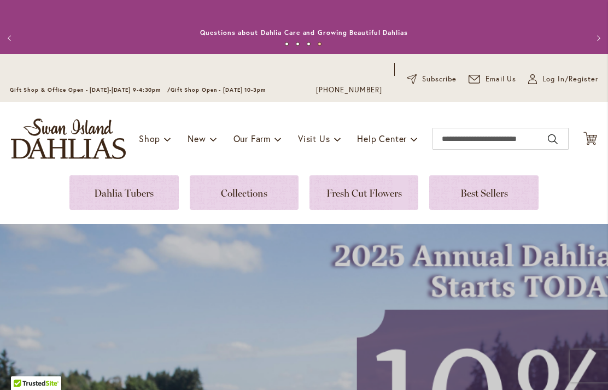  I want to click on a: Subscribe, so click(431, 79).